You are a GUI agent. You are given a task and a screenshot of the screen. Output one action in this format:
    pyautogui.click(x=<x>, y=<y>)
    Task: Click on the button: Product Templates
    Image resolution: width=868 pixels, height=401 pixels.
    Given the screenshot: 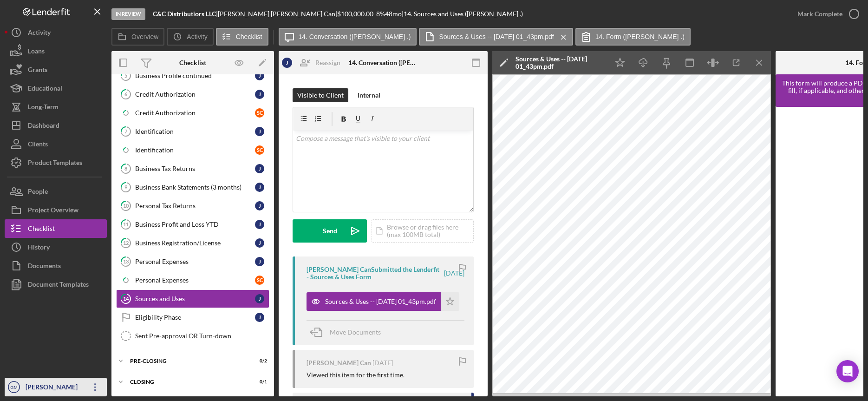 What is the action you would take?
    pyautogui.click(x=56, y=162)
    